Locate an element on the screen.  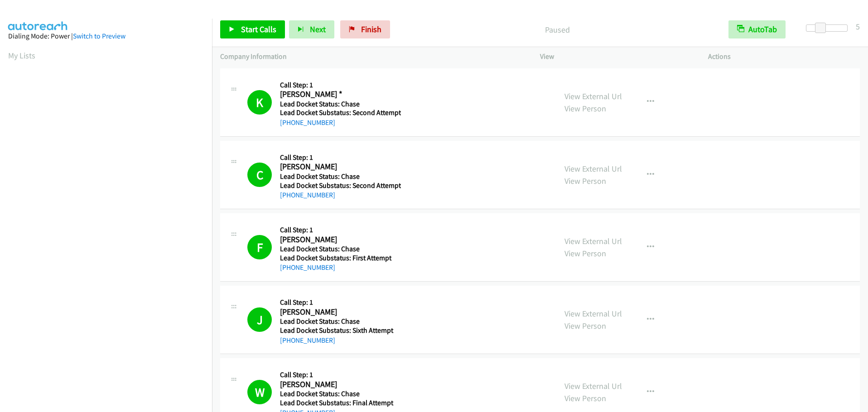
a: Switch to Preview is located at coordinates (99, 36).